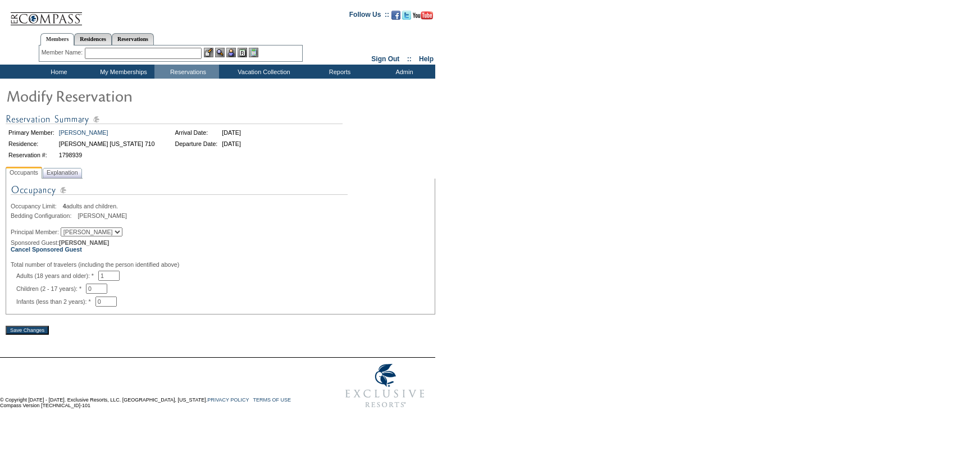 Image resolution: width=980 pixels, height=465 pixels. What do you see at coordinates (46, 14) in the screenshot?
I see `img: Compass Home` at bounding box center [46, 14].